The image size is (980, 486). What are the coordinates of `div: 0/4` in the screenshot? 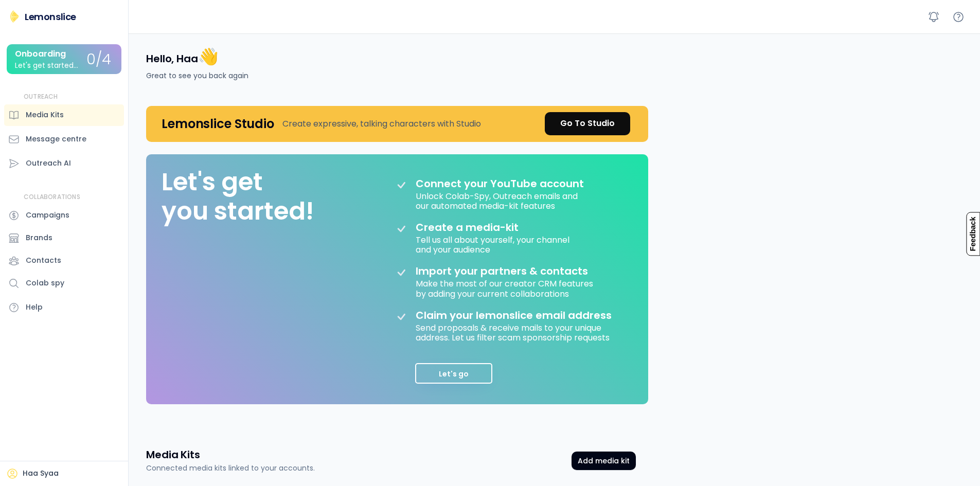 It's located at (99, 60).